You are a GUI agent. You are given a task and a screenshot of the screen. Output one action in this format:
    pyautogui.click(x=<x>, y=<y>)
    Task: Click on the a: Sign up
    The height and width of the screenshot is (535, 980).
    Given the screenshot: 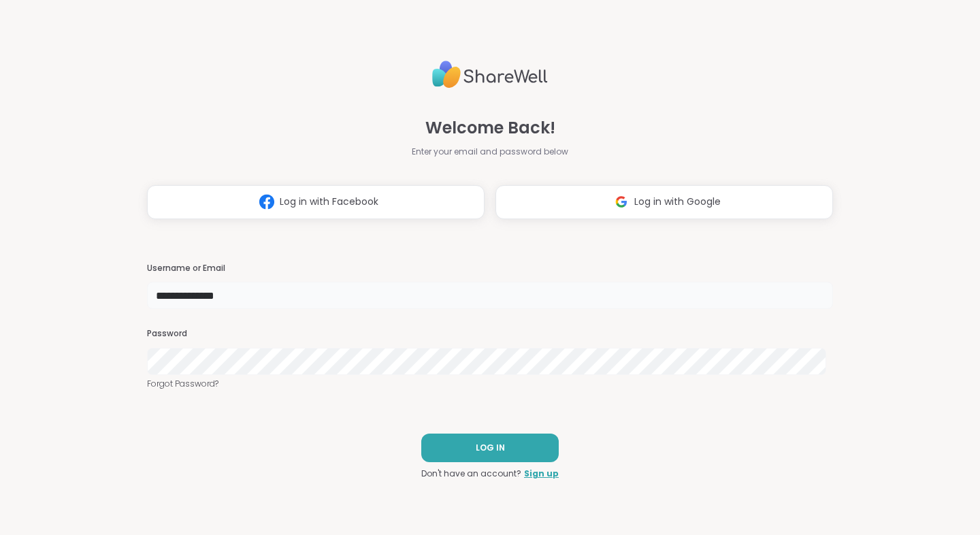 What is the action you would take?
    pyautogui.click(x=541, y=474)
    